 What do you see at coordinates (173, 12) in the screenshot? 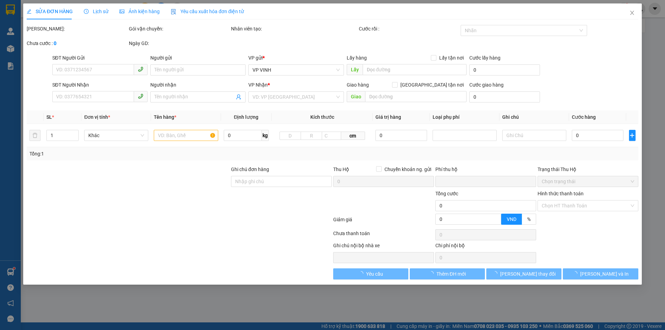
I see `img: icon` at bounding box center [173, 12].